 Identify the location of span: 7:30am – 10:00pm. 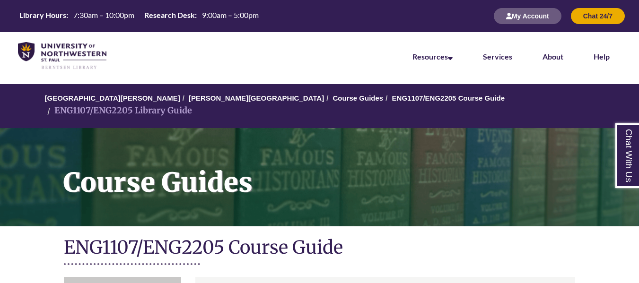
(104, 15).